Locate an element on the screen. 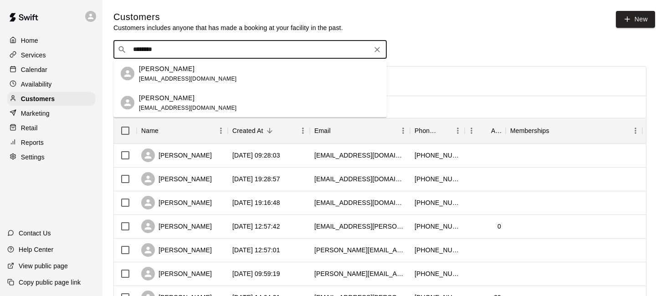  div: mcguireir21@gmail.com is located at coordinates (360, 179).